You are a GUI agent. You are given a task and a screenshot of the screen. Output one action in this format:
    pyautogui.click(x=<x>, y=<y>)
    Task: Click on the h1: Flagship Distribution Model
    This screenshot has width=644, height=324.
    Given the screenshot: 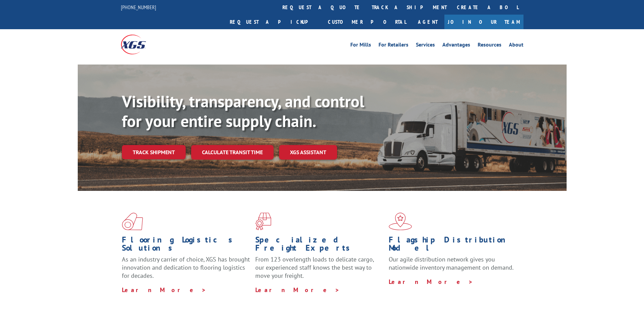 What is the action you would take?
    pyautogui.click(x=453, y=246)
    